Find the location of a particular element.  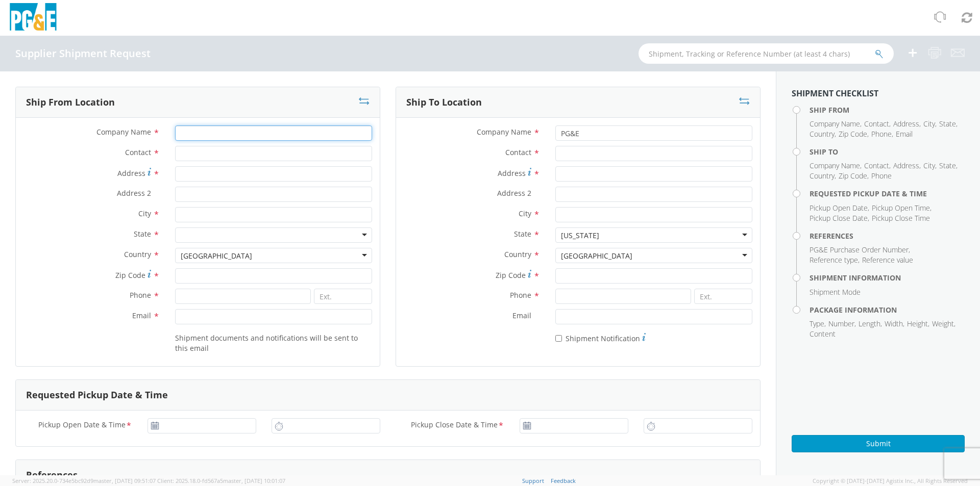

input: Shipment Notification is located at coordinates (559, 338).